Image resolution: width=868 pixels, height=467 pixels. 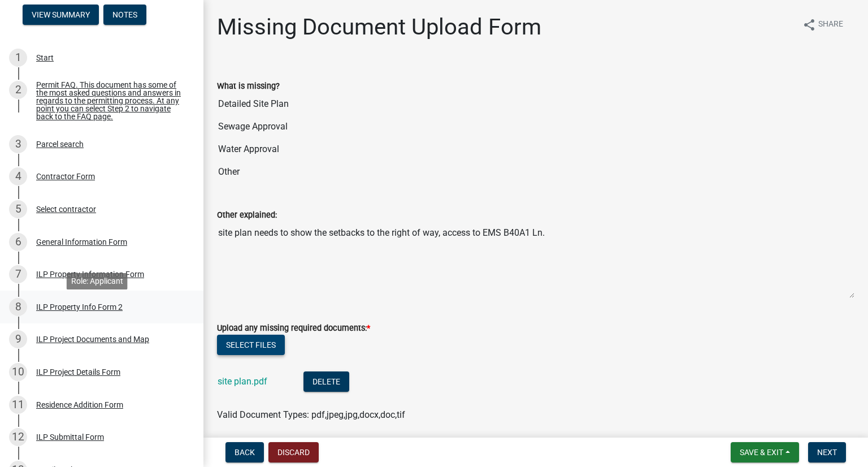 I want to click on div: 8, so click(x=18, y=307).